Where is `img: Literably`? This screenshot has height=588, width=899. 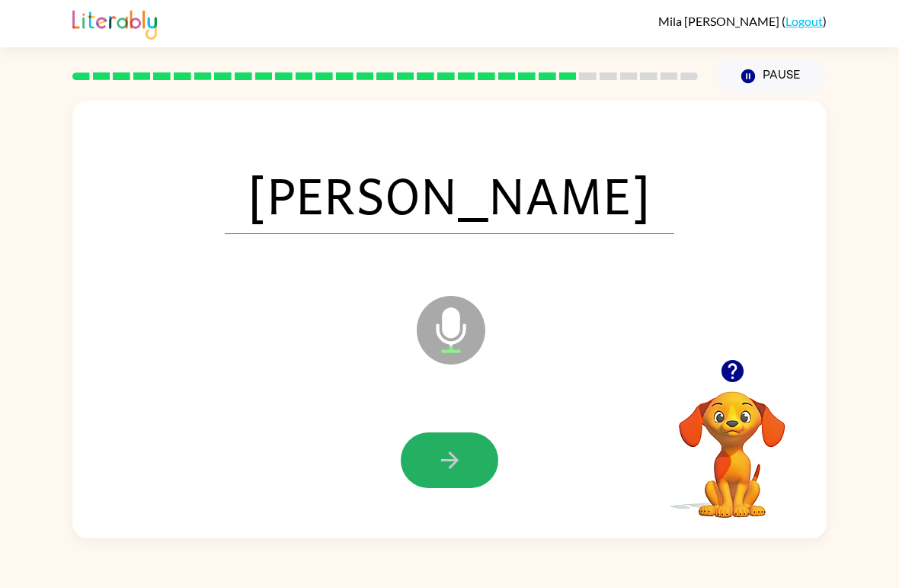
img: Literably is located at coordinates (115, 23).